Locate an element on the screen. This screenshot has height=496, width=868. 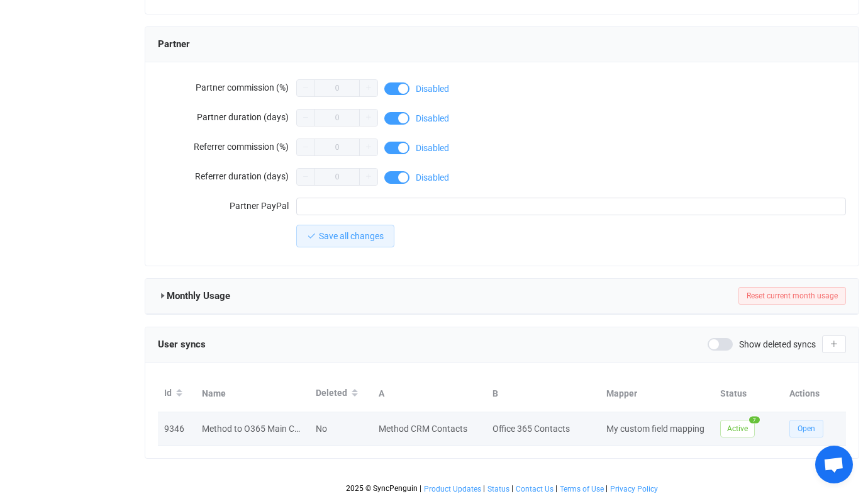
span: Monthly Usage is located at coordinates (198, 295).